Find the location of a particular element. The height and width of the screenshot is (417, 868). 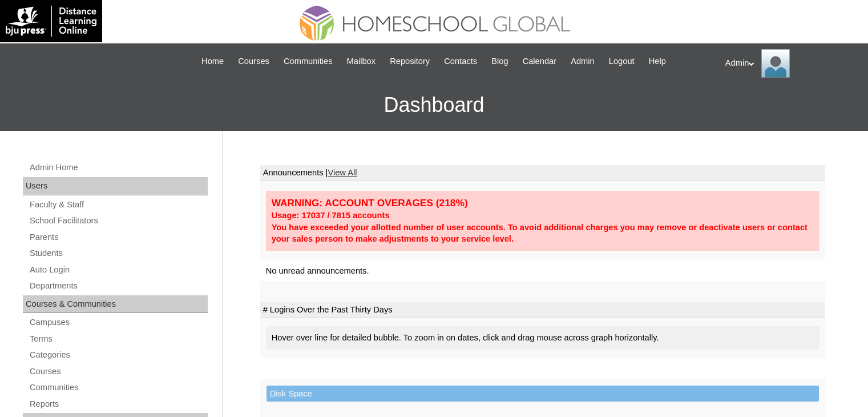

a: View All is located at coordinates (342, 172).